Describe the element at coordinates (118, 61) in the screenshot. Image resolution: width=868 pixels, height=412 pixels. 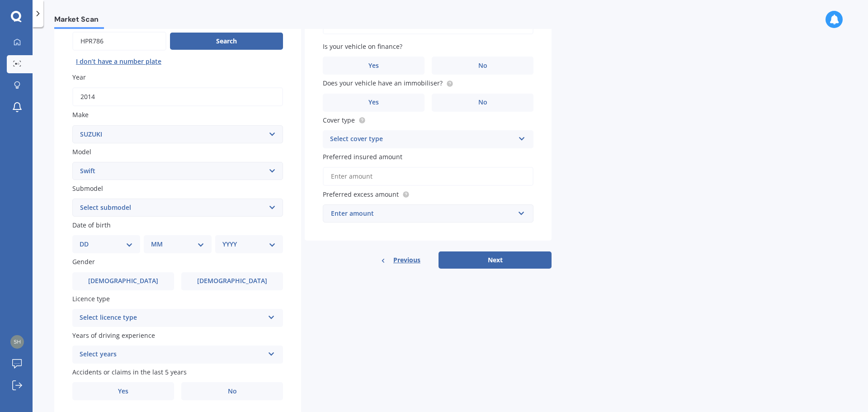
I see `button: I don’t have a number plate` at that location.